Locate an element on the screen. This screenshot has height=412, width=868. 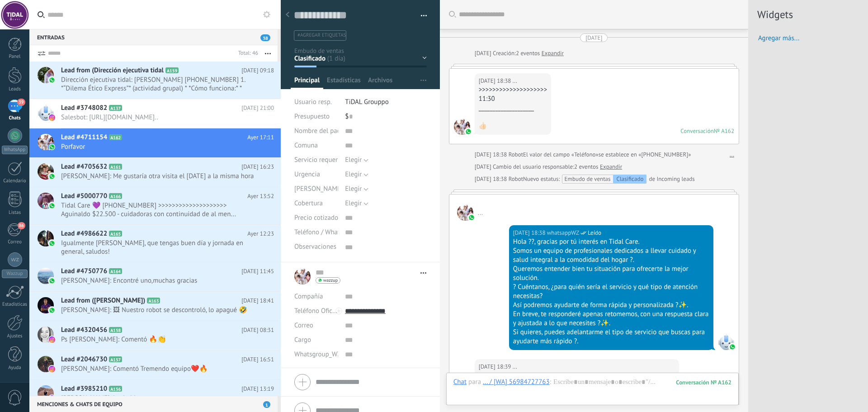
span: Principal is located at coordinates (307, 82).